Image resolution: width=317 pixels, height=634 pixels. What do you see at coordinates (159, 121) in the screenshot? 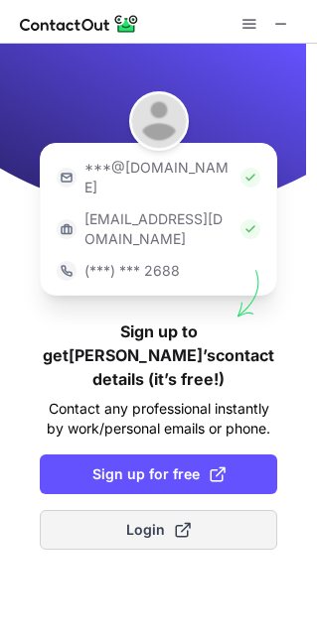
I see `img: Jason Millar` at bounding box center [159, 121].